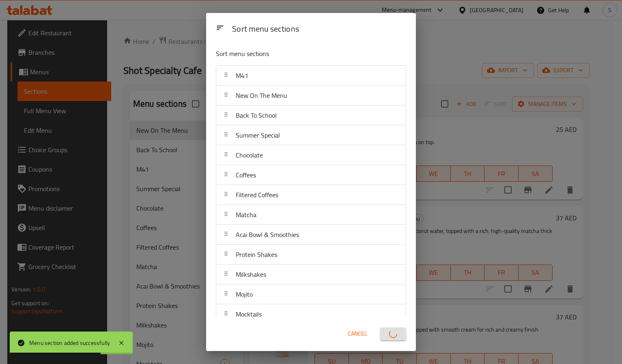 The image size is (622, 364). I want to click on div: Milkshakes, so click(311, 274).